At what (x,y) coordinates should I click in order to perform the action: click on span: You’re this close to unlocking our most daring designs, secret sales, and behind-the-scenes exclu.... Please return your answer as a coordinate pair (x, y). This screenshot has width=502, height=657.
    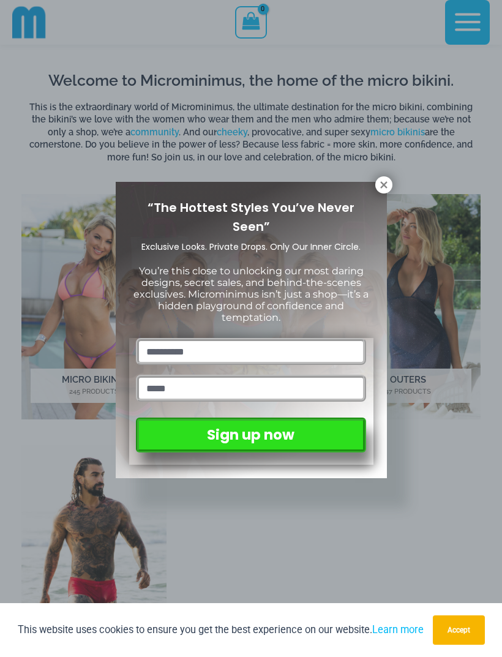
    Looking at the image, I should click on (251, 294).